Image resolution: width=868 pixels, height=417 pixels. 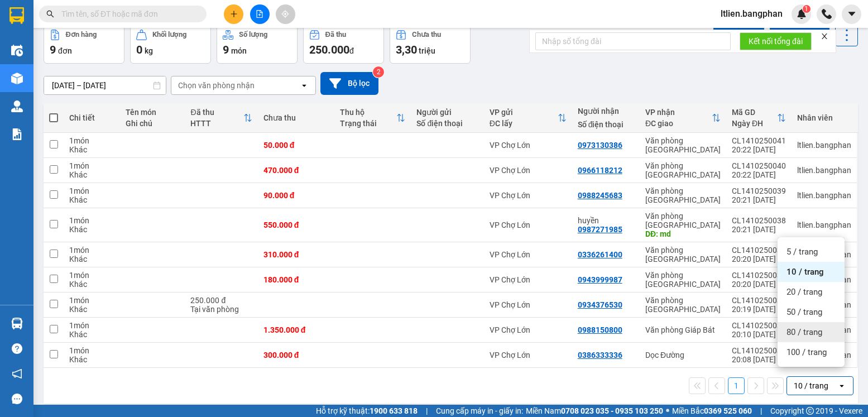 I want to click on span: 5 / trang, so click(x=802, y=252).